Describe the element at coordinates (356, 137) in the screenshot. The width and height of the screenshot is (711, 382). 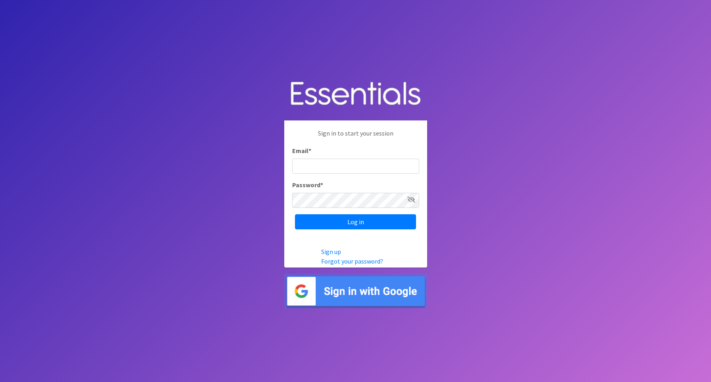
I see `p: Sign in to start your session` at that location.